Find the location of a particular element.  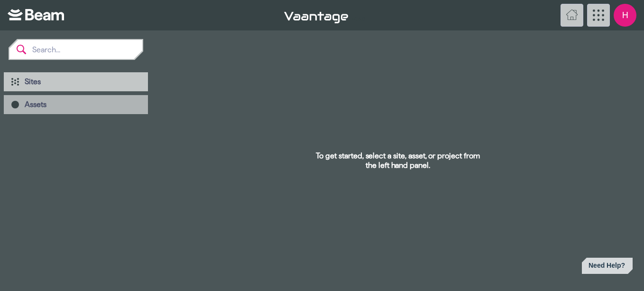

img: Vaantage - Home is located at coordinates (316, 18).